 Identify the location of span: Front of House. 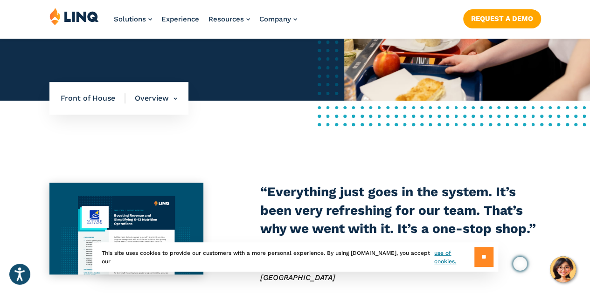
(93, 98).